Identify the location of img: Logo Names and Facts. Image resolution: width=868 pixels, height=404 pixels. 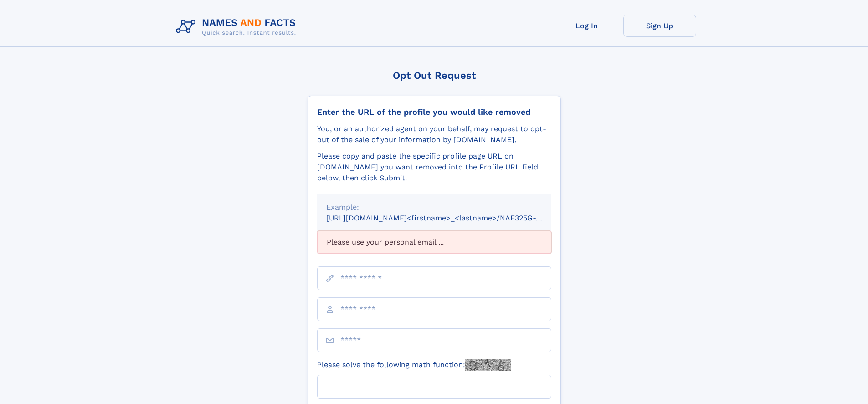
(238, 27).